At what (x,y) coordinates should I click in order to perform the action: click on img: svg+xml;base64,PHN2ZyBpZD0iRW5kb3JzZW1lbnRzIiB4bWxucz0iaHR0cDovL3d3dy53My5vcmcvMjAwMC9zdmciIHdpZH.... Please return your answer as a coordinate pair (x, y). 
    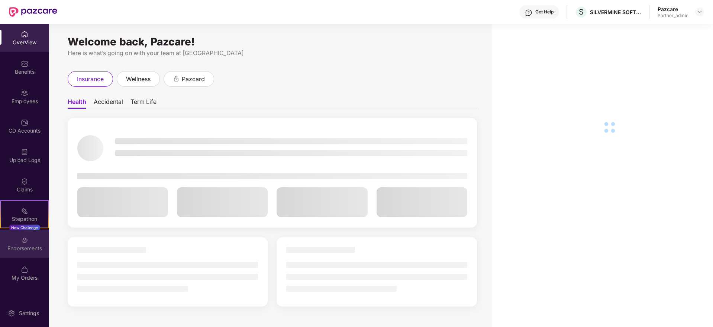
    Looking at the image, I should click on (25, 240).